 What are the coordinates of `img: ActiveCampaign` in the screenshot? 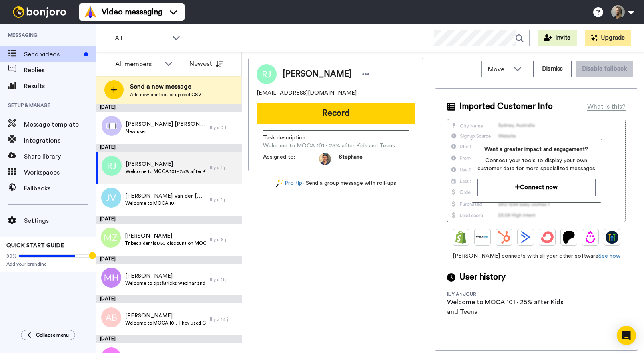 It's located at (526, 237).